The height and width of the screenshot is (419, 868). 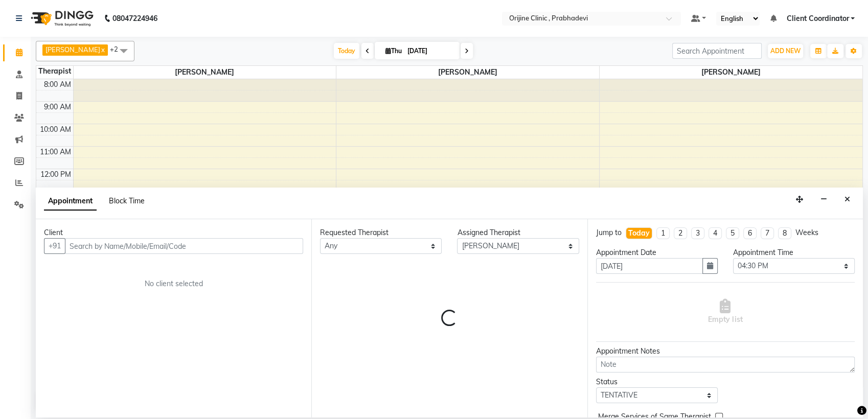 What do you see at coordinates (680, 233) in the screenshot?
I see `li: 2` at bounding box center [680, 233].